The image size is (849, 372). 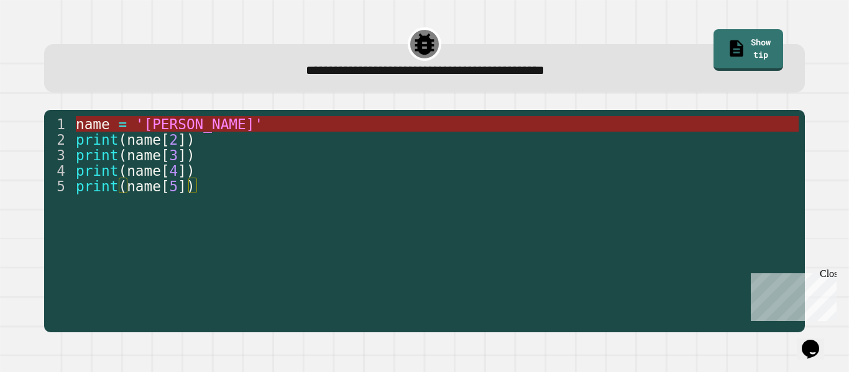 What do you see at coordinates (58, 170) in the screenshot?
I see `div: 4` at bounding box center [58, 170].